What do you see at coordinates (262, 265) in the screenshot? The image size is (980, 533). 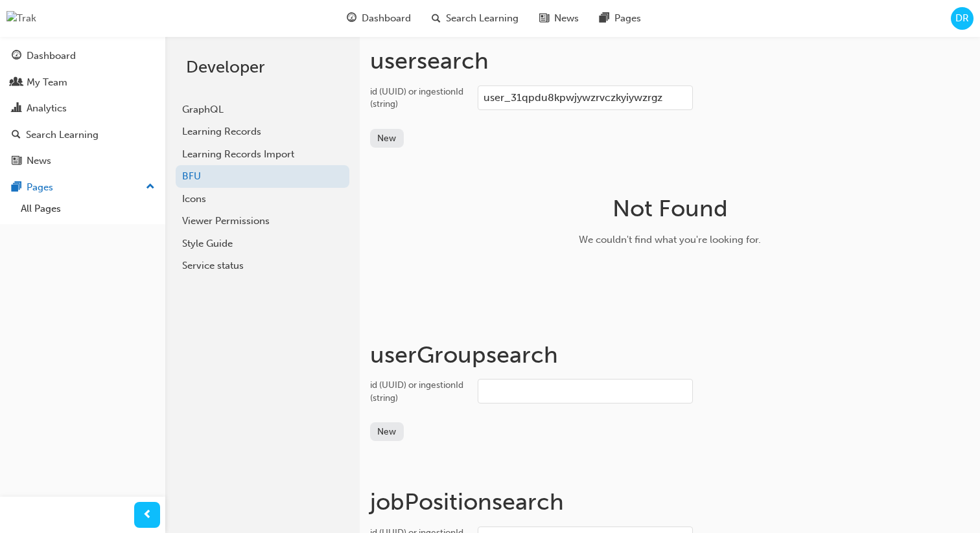 I see `div: Service status` at bounding box center [262, 265].